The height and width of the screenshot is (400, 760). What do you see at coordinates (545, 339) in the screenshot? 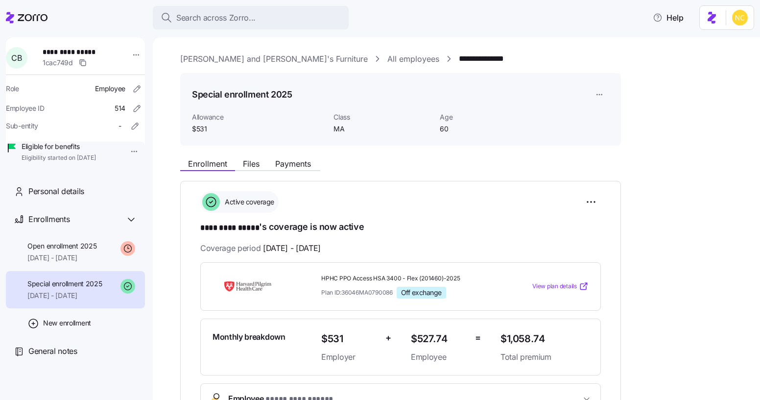
I see `span: $1,058.74` at bounding box center [545, 339].